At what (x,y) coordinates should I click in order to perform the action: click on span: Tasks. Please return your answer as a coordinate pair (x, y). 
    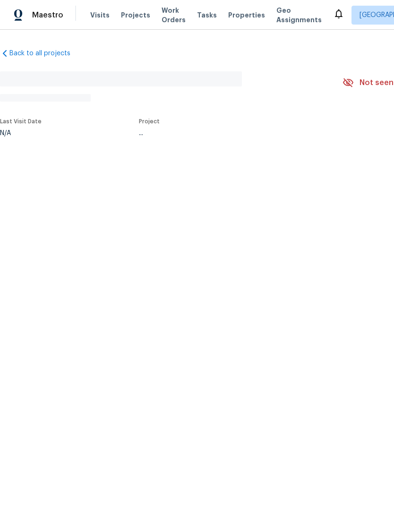
    Looking at the image, I should click on (207, 15).